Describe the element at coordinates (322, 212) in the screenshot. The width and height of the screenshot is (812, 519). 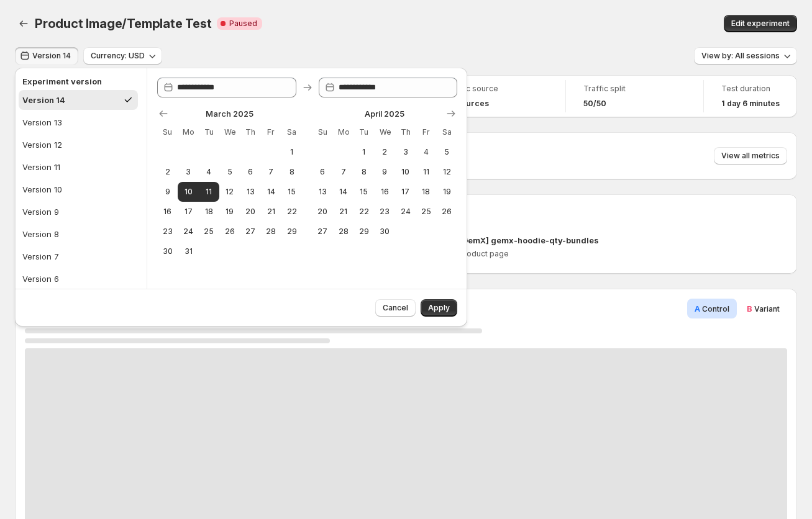
I see `button: Sunday April 20 2025` at that location.